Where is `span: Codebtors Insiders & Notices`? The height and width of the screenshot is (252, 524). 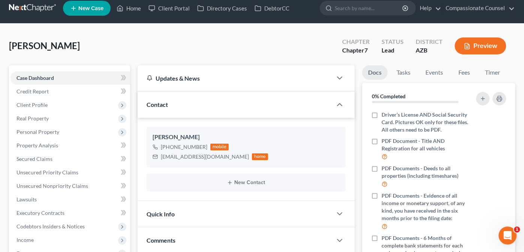
span: Codebtors Insiders & Notices is located at coordinates (51, 226).